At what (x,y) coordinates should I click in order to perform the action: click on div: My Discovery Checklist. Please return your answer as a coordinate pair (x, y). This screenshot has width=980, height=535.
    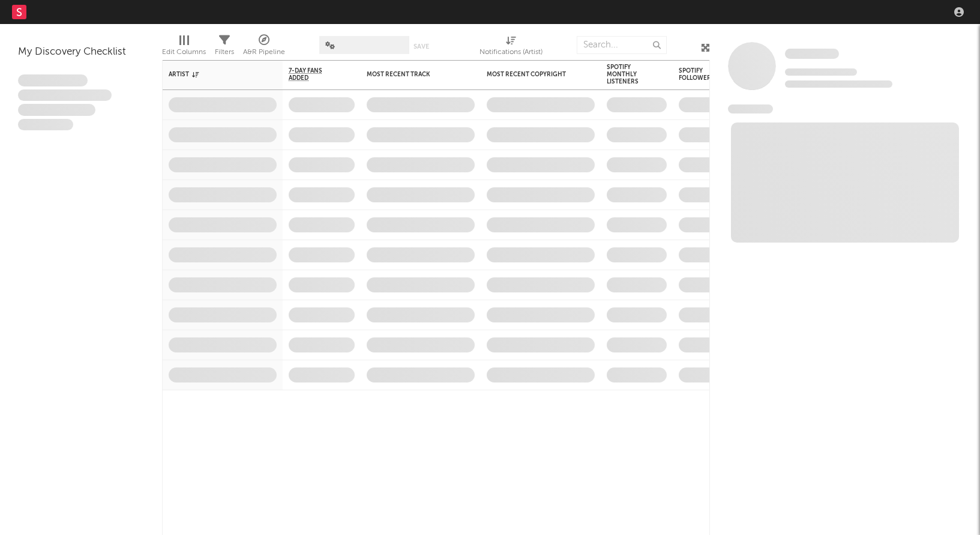
    Looking at the image, I should click on (81, 52).